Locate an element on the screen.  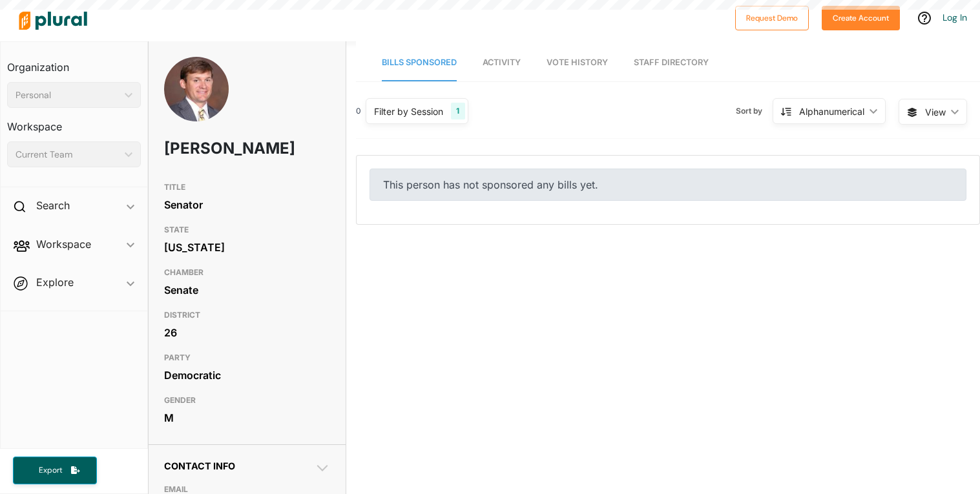
span: Activity is located at coordinates (502, 62).